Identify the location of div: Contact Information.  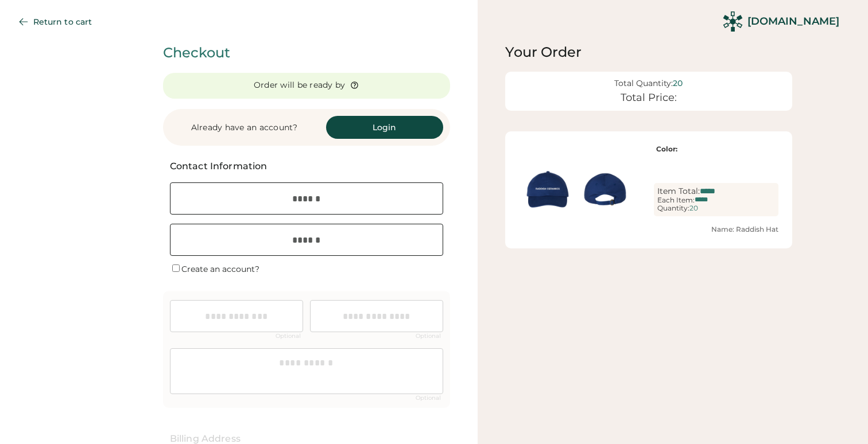
(301, 166).